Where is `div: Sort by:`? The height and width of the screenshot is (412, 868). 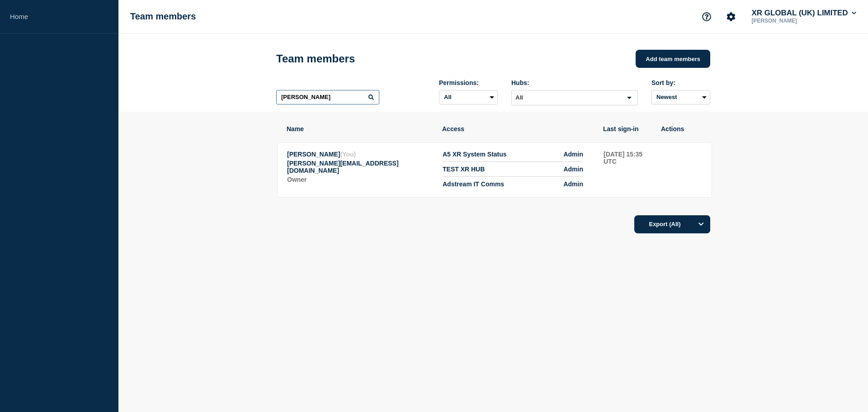 div: Sort by: is located at coordinates (681, 83).